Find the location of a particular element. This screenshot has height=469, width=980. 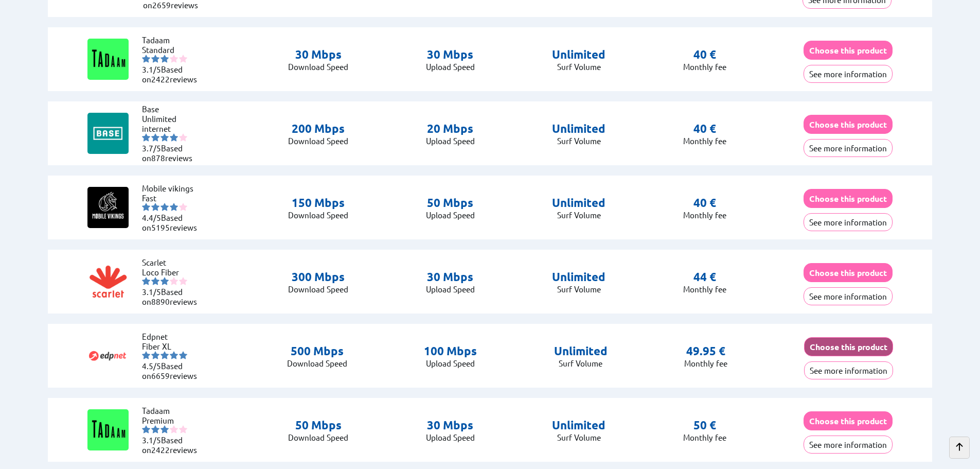

li: Edpnet is located at coordinates (173, 336).